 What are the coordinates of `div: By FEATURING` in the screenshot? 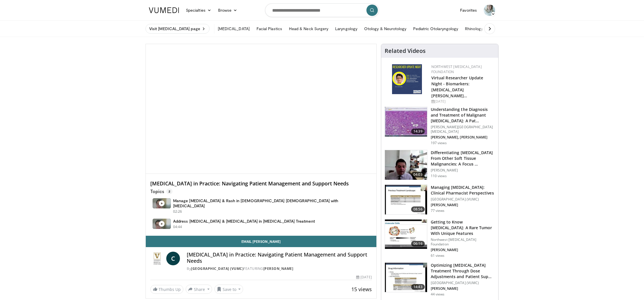 It's located at (280, 269).